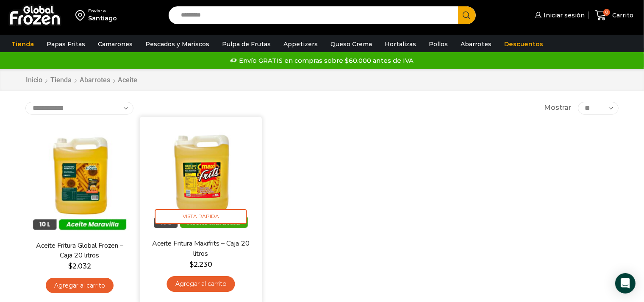  Describe the element at coordinates (127, 80) in the screenshot. I see `h1: Aceite` at that location.